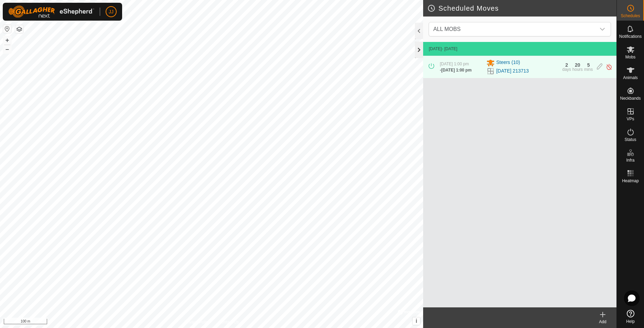 This screenshot has height=328, width=644. I want to click on span: Help, so click(630, 321).